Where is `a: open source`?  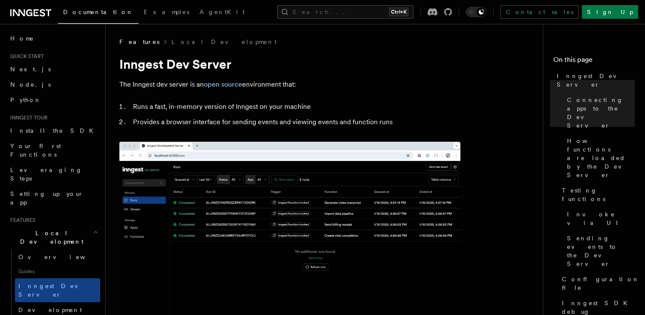 a: open source is located at coordinates (223, 84).